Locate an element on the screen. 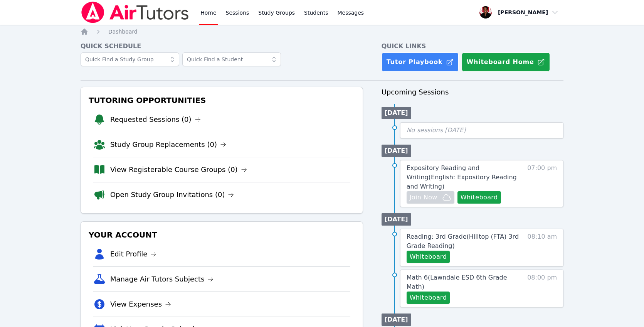 This screenshot has width=644, height=327. a: Requested Sessions (0) is located at coordinates (156, 120).